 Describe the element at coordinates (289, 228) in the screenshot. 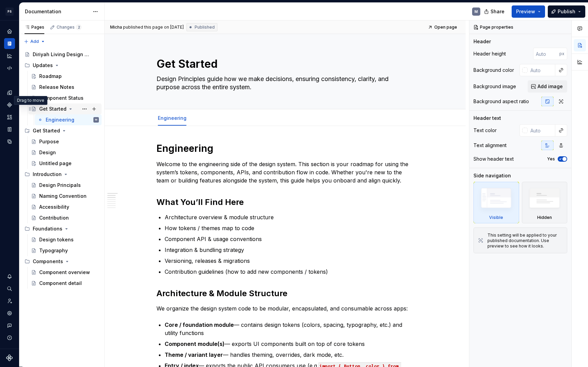

I see `p: How tokens / themes map to code` at that location.